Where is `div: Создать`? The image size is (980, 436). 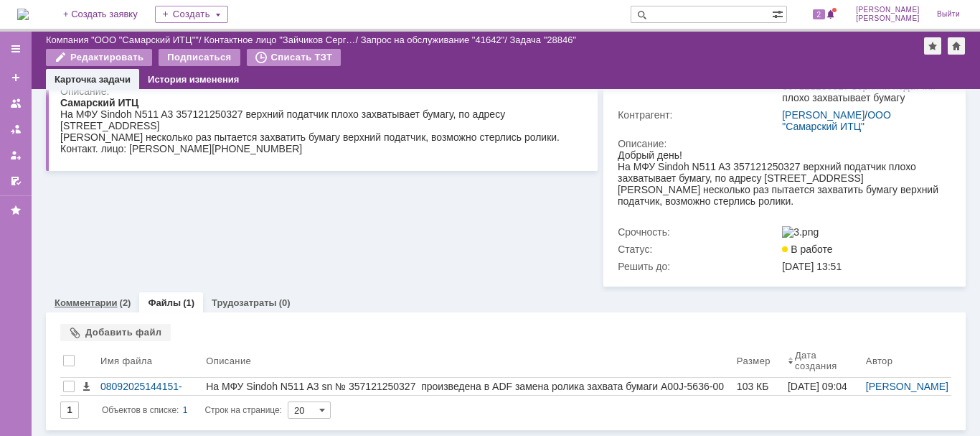
div: Создать is located at coordinates (192, 14).